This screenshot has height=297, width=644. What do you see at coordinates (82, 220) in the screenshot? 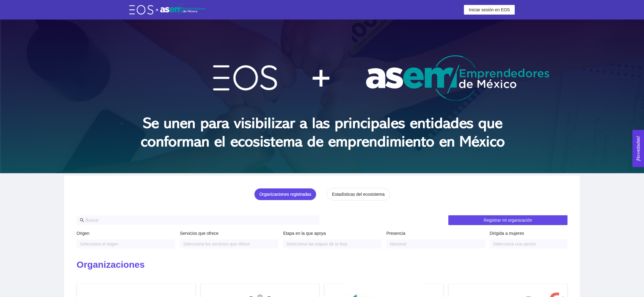
I see `span: search` at bounding box center [82, 220].